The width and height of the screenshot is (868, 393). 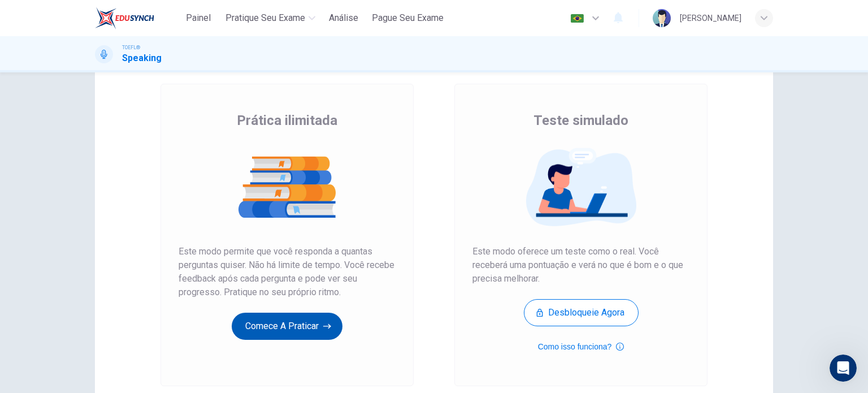 I want to click on span: TOEFL®, so click(x=131, y=48).